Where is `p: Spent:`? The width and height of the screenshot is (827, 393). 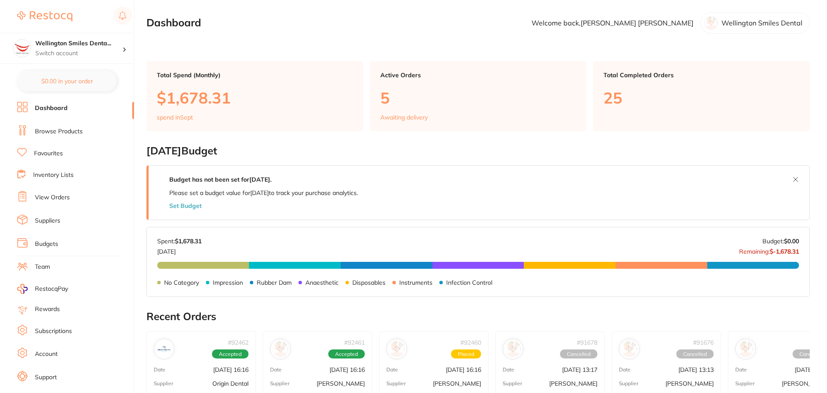
p: Spent: is located at coordinates (179, 241).